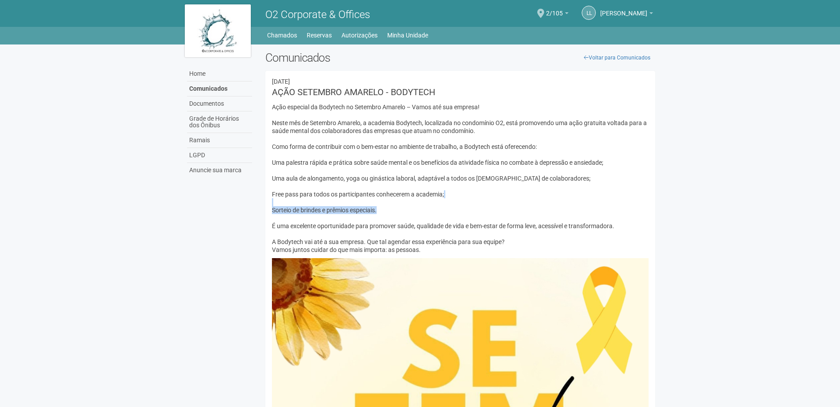  Describe the element at coordinates (220, 89) in the screenshot. I see `a: Comunicados` at that location.